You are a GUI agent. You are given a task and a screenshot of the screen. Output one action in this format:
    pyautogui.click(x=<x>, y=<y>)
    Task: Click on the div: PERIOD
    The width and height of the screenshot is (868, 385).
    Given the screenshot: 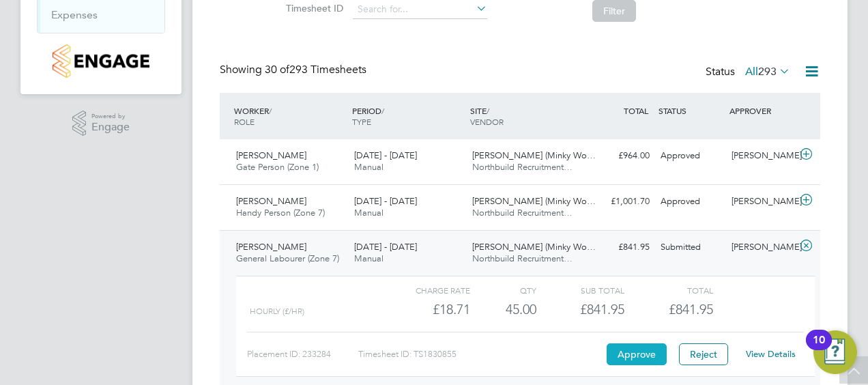 What is the action you would take?
    pyautogui.click(x=408, y=116)
    